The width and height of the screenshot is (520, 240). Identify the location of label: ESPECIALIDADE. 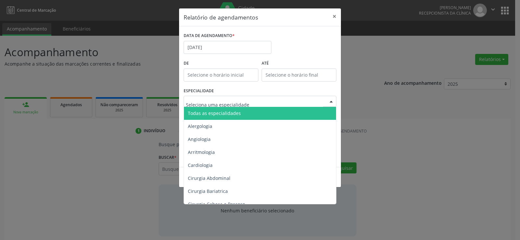
(198, 91).